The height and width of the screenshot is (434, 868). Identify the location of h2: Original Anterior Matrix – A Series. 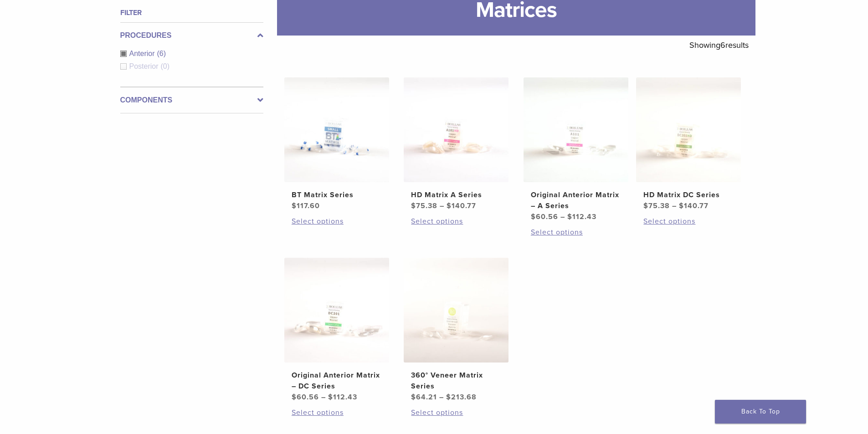
(576, 200).